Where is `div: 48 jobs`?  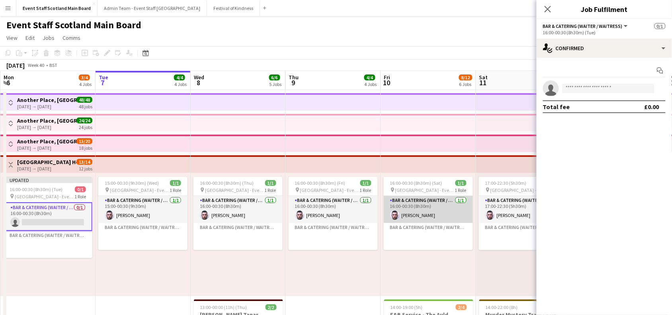 div: 48 jobs is located at coordinates (86, 106).